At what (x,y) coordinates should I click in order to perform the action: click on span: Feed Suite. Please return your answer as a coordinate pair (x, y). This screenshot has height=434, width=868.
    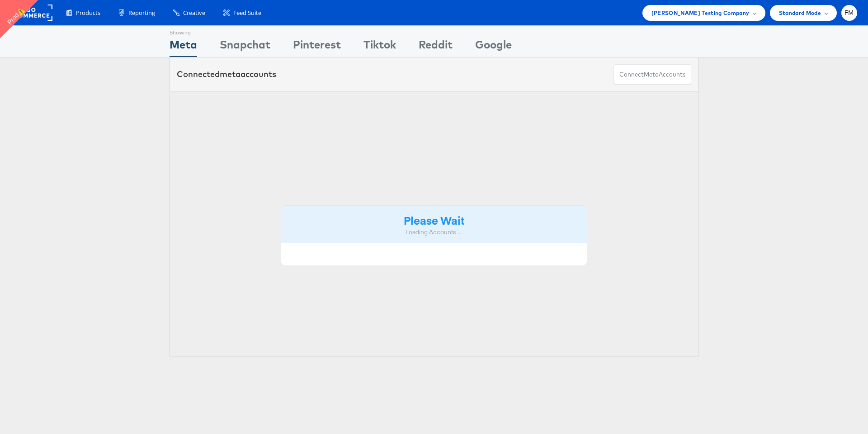
    Looking at the image, I should click on (247, 13).